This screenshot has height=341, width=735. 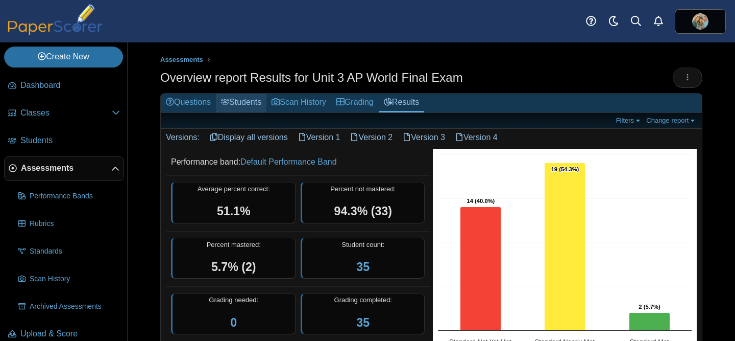 I want to click on span: Rubrics, so click(x=75, y=224).